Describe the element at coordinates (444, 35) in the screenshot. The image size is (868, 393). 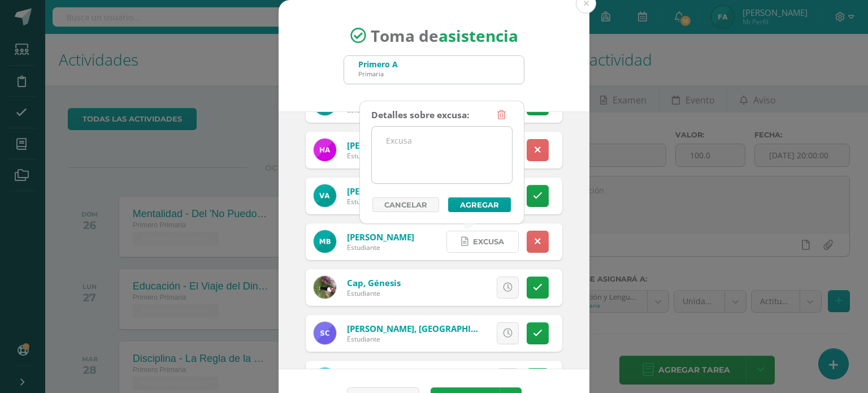
I see `span: Toma de` at that location.